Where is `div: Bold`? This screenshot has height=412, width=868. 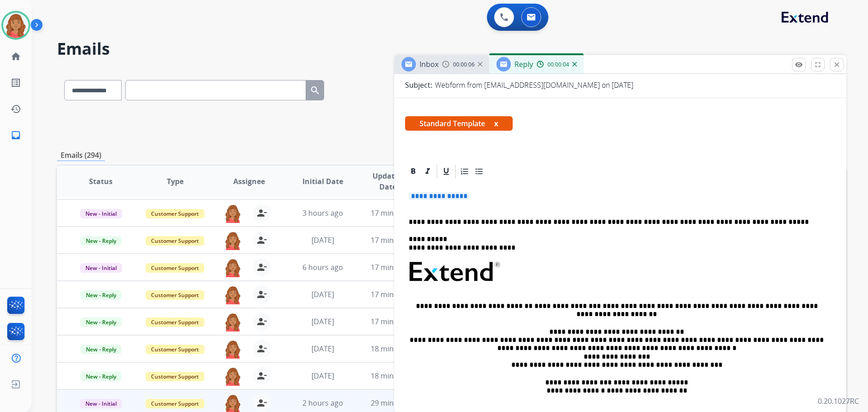 div: Bold is located at coordinates (413, 171).